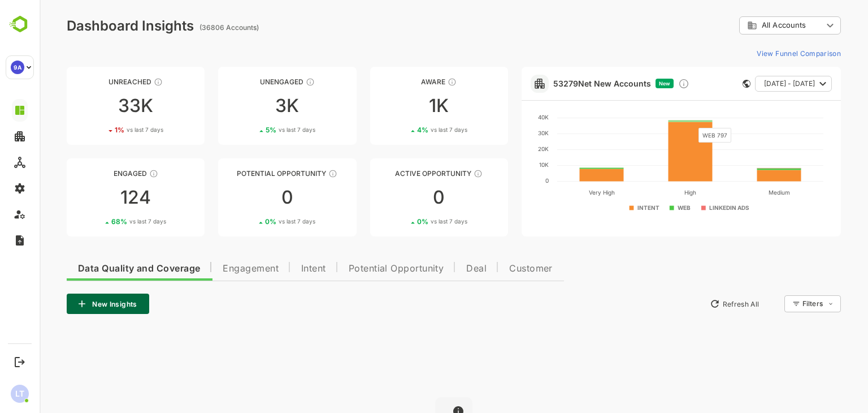 The height and width of the screenshot is (413, 868). I want to click on text: High, so click(650, 192).